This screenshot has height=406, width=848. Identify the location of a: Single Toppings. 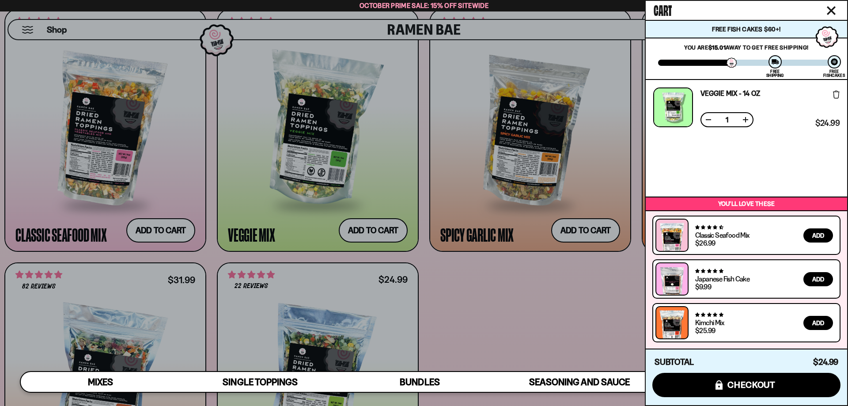
(260, 382).